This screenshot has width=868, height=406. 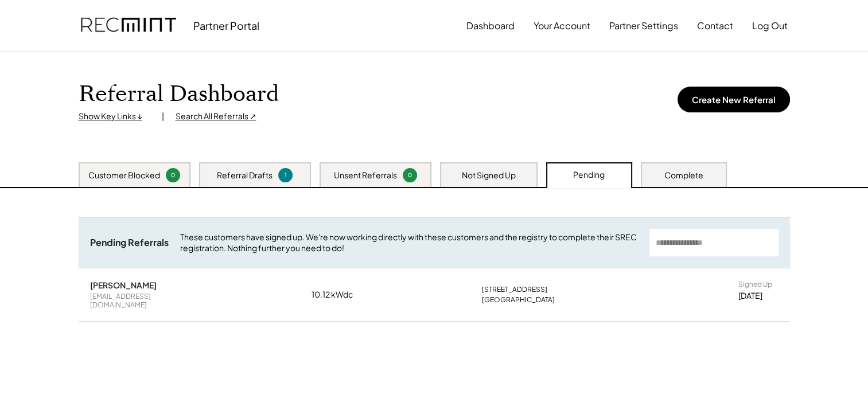 What do you see at coordinates (216, 117) in the screenshot?
I see `div: Search All Referrals ↗` at bounding box center [216, 117].